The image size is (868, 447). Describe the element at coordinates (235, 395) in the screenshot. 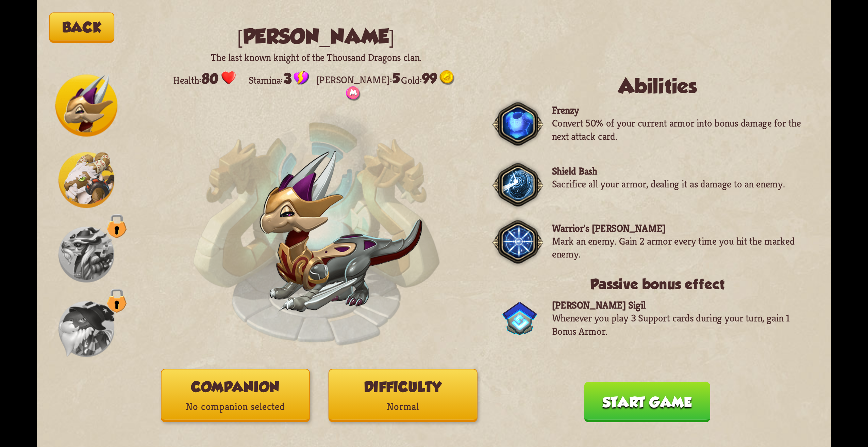

I see `button: CompanionNo companion selected` at that location.